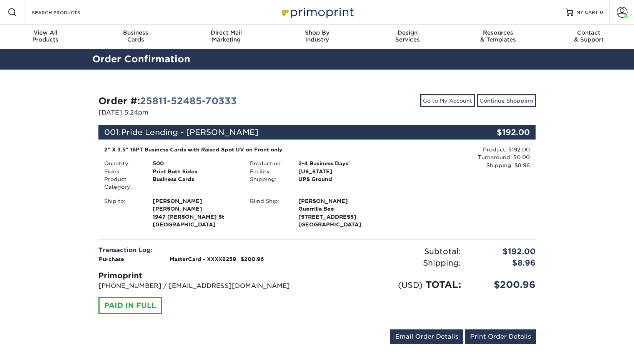  I want to click on div: 2" X 3.5" 16PT Business Cards with Raised Spot UV on Front only, so click(244, 149).